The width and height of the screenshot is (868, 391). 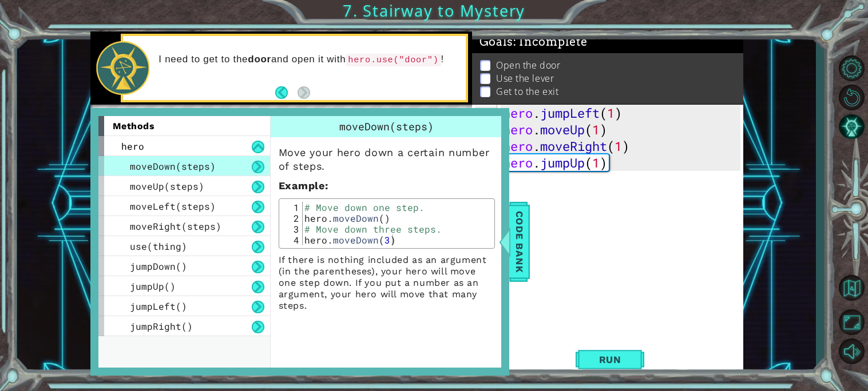 I want to click on p: Use the lever, so click(x=524, y=79).